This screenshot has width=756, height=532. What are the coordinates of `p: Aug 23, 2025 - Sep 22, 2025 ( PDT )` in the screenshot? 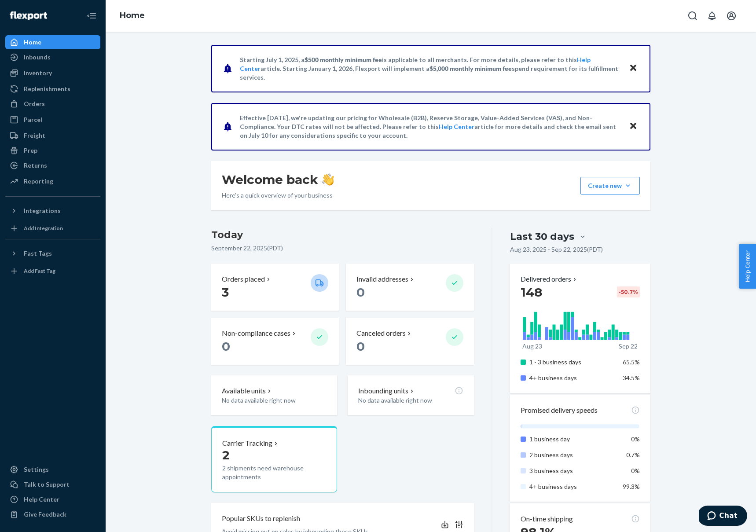 It's located at (556, 249).